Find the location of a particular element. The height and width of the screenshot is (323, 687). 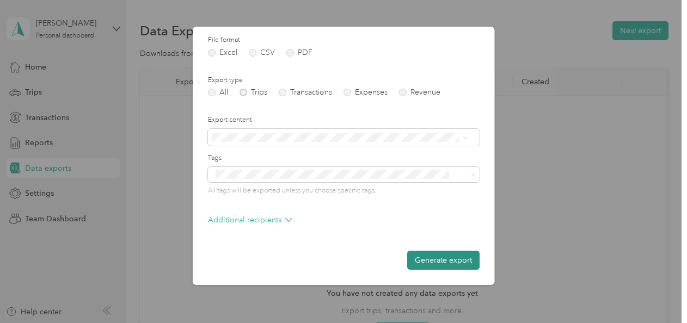

label: Trips is located at coordinates (253, 93).